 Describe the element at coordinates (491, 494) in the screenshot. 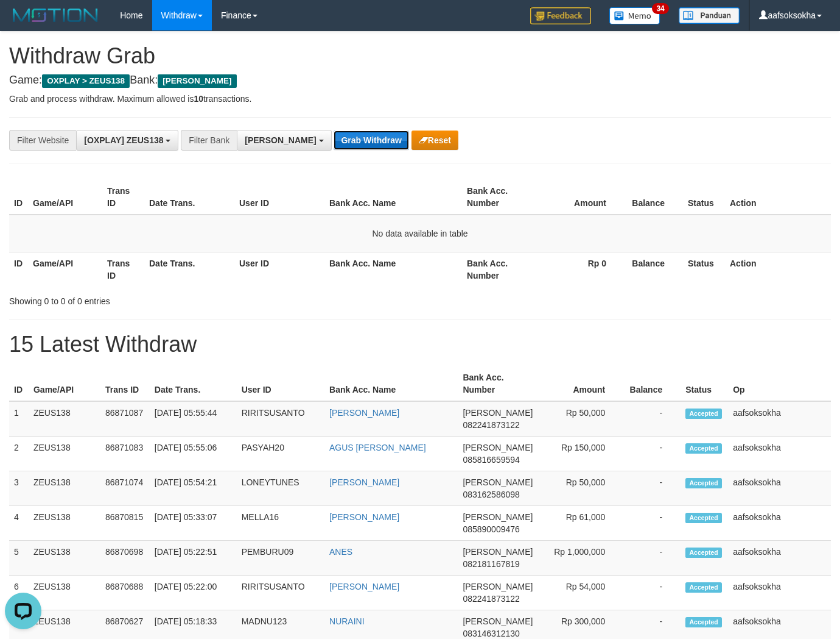

I see `span: Copy 083162586098 to clipboard` at that location.